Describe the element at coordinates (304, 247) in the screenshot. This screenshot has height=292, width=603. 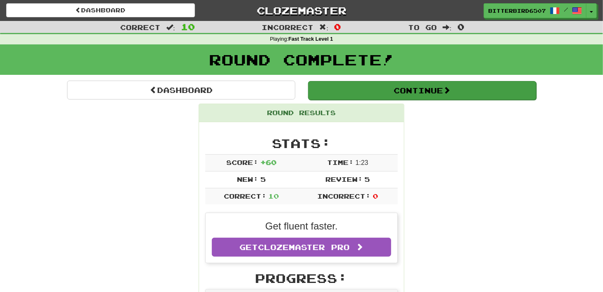
I see `span: Clozemaster Pro` at that location.